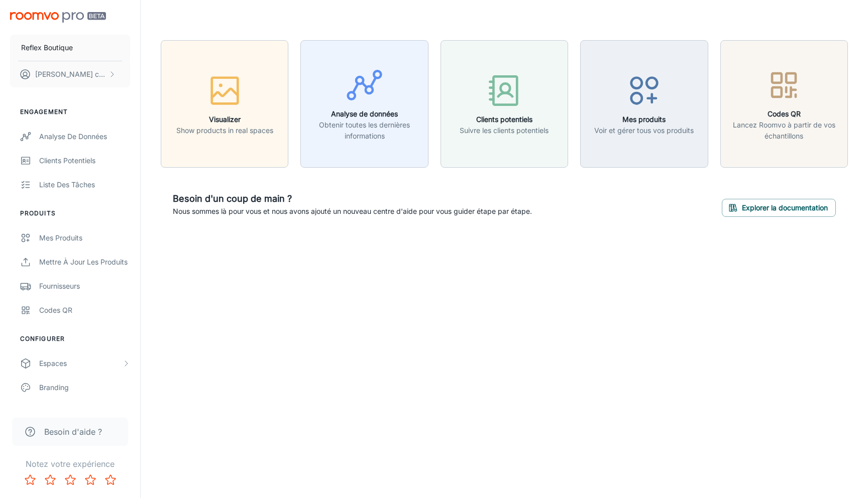 The image size is (868, 498). What do you see at coordinates (504, 120) in the screenshot?
I see `h6: Clients potentiels` at bounding box center [504, 120].